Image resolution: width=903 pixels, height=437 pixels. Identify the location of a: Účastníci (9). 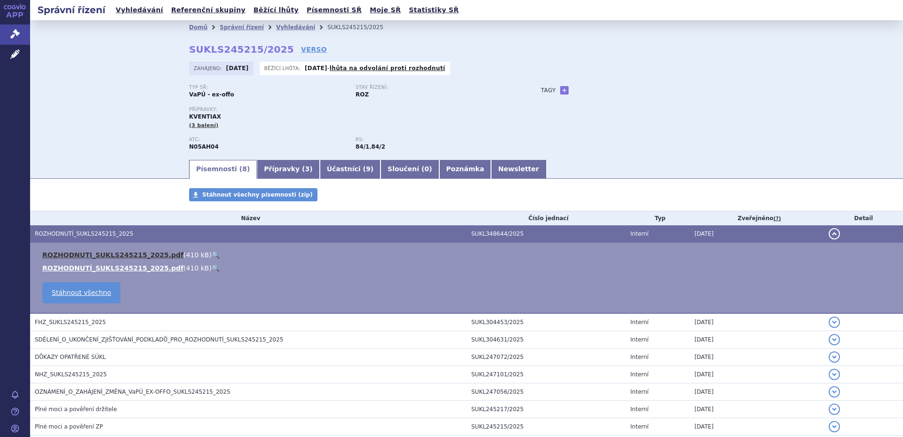
(350, 169).